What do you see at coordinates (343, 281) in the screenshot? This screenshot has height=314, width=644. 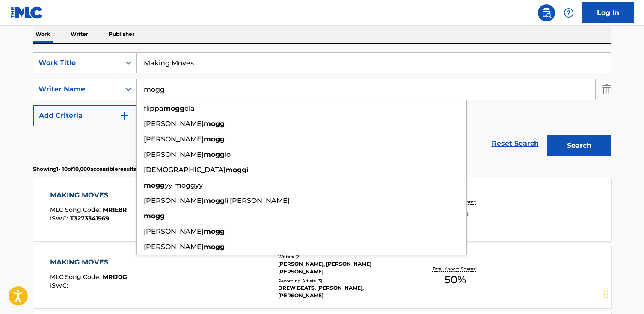 I see `div: Recording Artists ( 3 )` at bounding box center [343, 281].